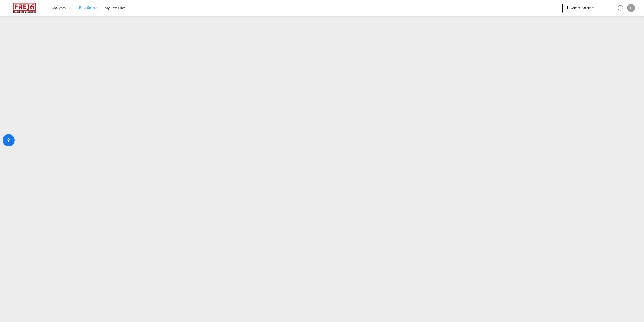 This screenshot has height=322, width=644. Describe the element at coordinates (58, 8) in the screenshot. I see `span: Analytics` at that location.